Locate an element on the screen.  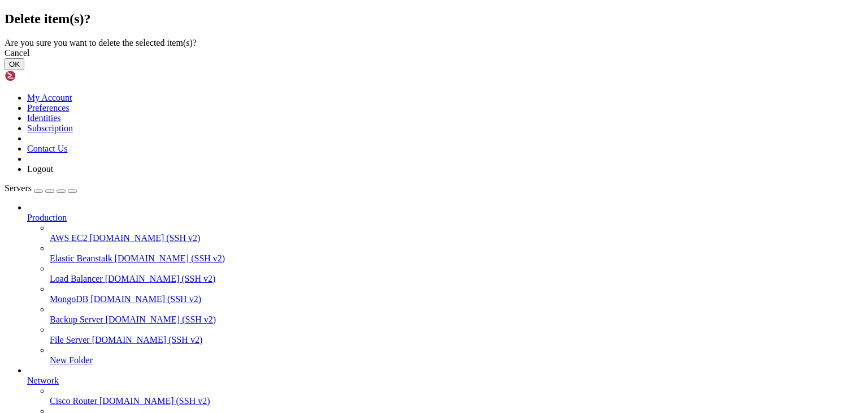
span: Servers is located at coordinates (18, 188).